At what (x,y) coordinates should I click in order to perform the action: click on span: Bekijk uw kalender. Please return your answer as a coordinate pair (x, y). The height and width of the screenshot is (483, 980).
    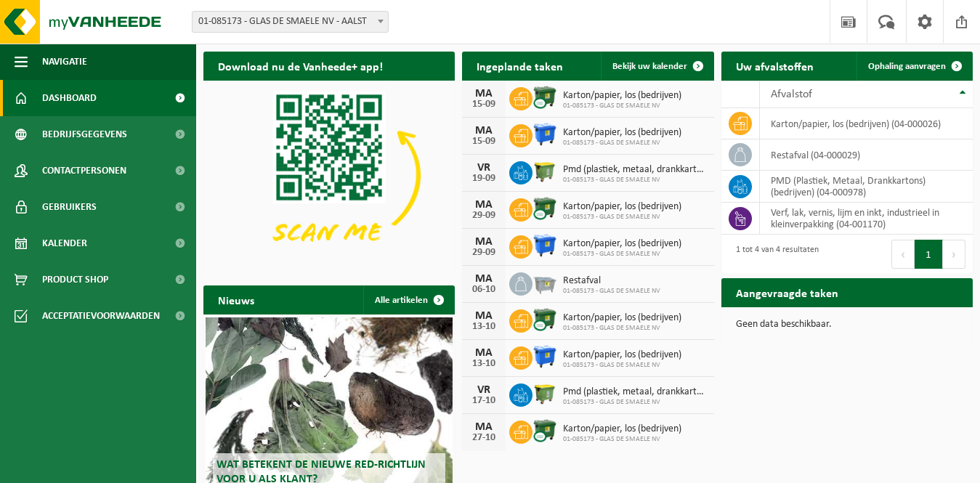
    Looking at the image, I should click on (649, 66).